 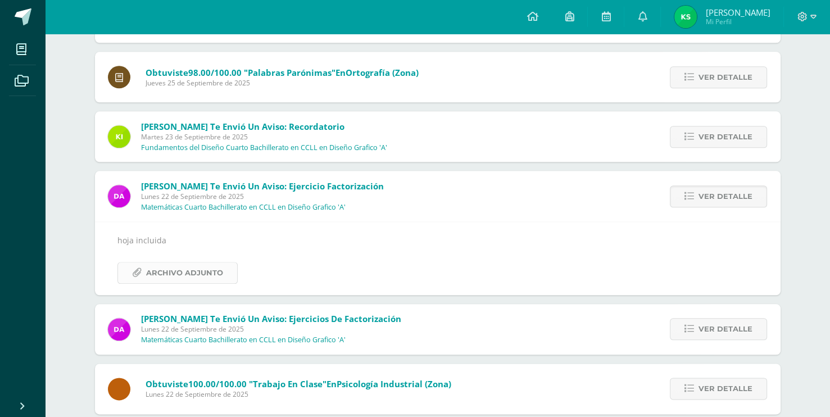 What do you see at coordinates (685, 17) in the screenshot?
I see `img: 0172e5d152198a3cf3588b1bf4349fce.png` at bounding box center [685, 17].